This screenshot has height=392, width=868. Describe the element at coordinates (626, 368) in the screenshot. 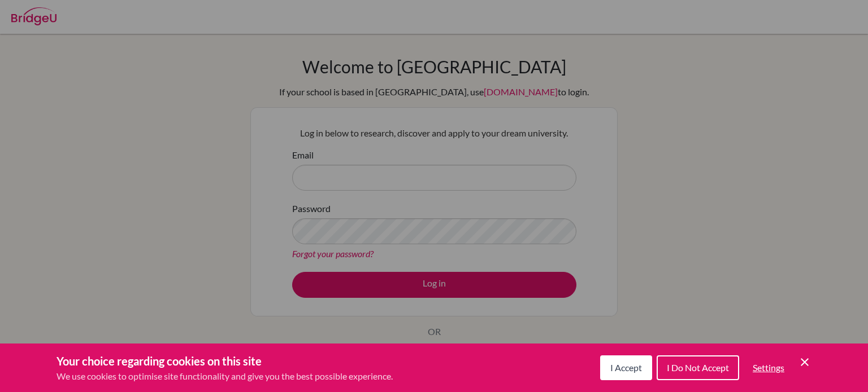

I see `button: I Accept` at that location.